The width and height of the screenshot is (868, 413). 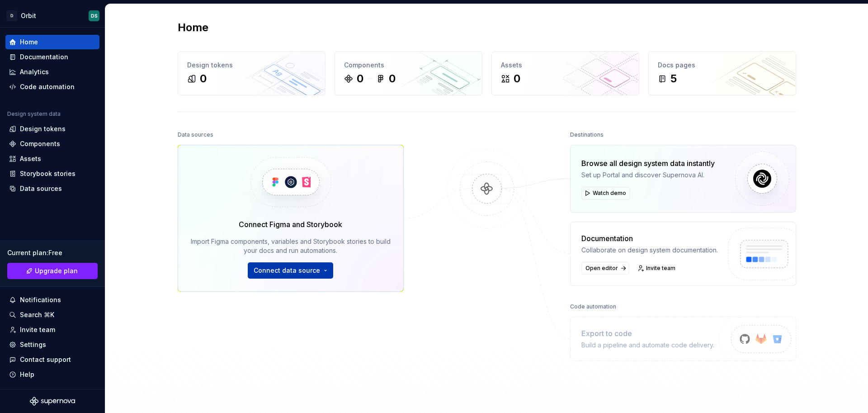 I want to click on div: Connect Figma and Storybook, so click(x=290, y=225).